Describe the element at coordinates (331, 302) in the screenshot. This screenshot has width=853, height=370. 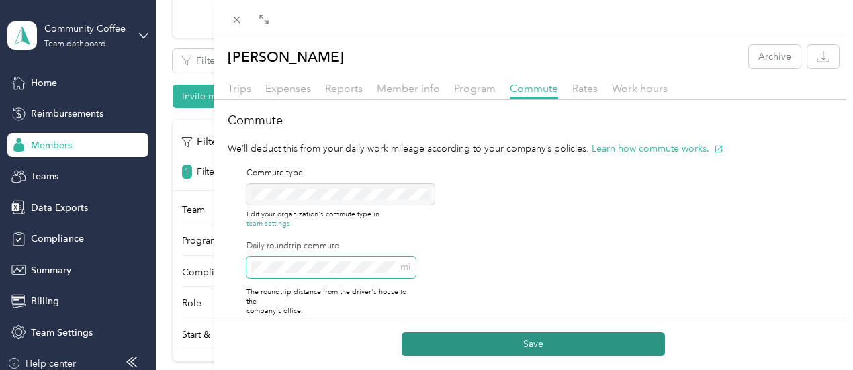
I see `p: The roundtrip distance from the driver's house to the company's office.` at that location.